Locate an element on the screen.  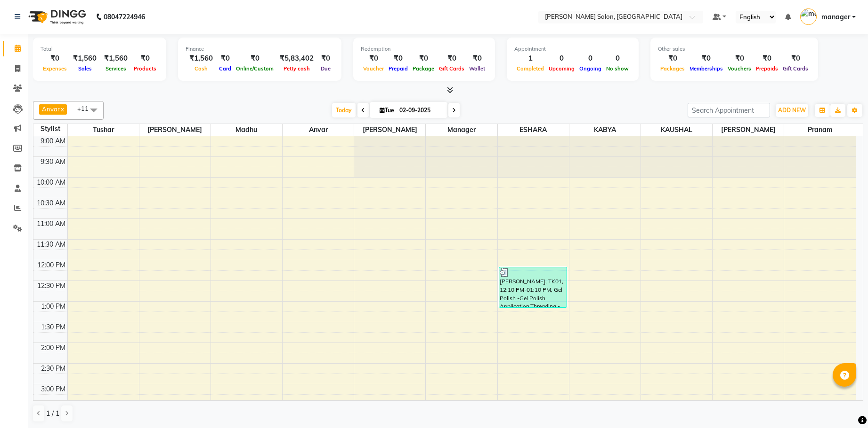
span: Vouchers is located at coordinates (739, 69).